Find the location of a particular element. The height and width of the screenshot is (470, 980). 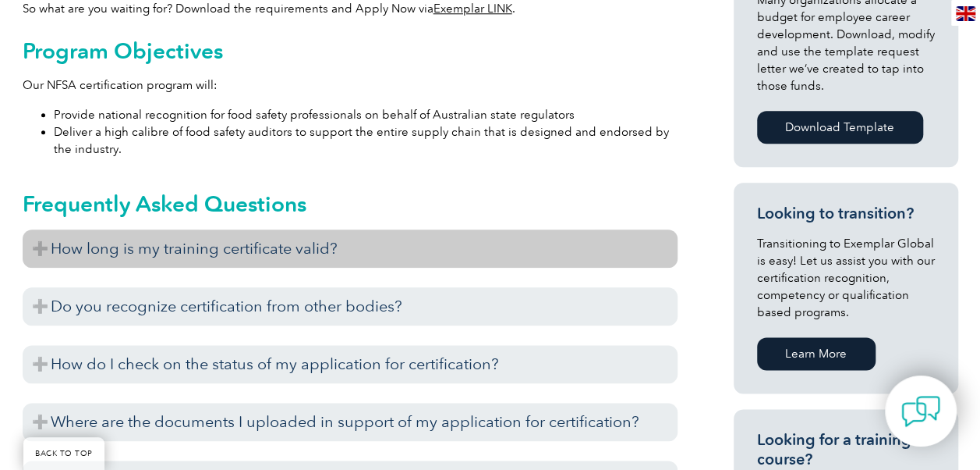

h2: Program Objectives is located at coordinates (350, 51).